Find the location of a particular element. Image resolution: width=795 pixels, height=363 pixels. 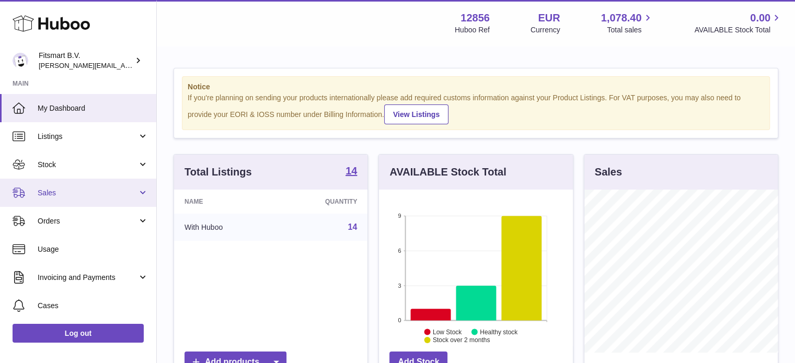

span: My Dashboard is located at coordinates (93, 108).